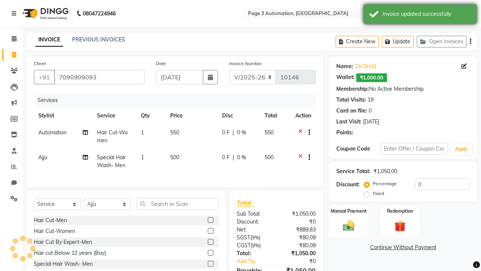  What do you see at coordinates (114, 115) in the screenshot?
I see `th: Service` at bounding box center [114, 115].